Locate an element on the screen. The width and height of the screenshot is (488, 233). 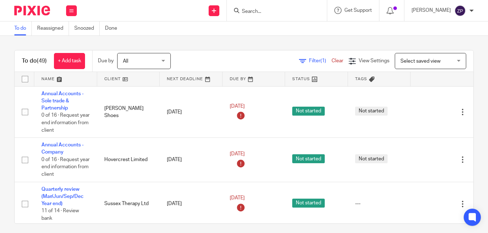
span: 11 of 14 · Review bank is located at coordinates (60, 215).